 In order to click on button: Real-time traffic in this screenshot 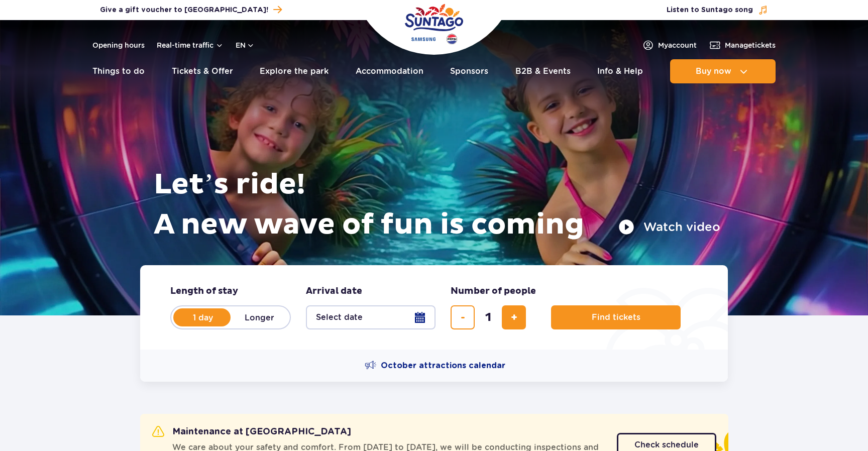, I will do `click(190, 45)`.